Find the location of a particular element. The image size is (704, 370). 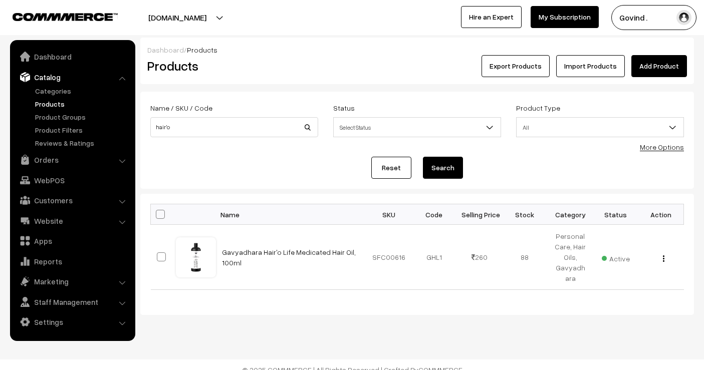

h2: Products is located at coordinates (232, 66).